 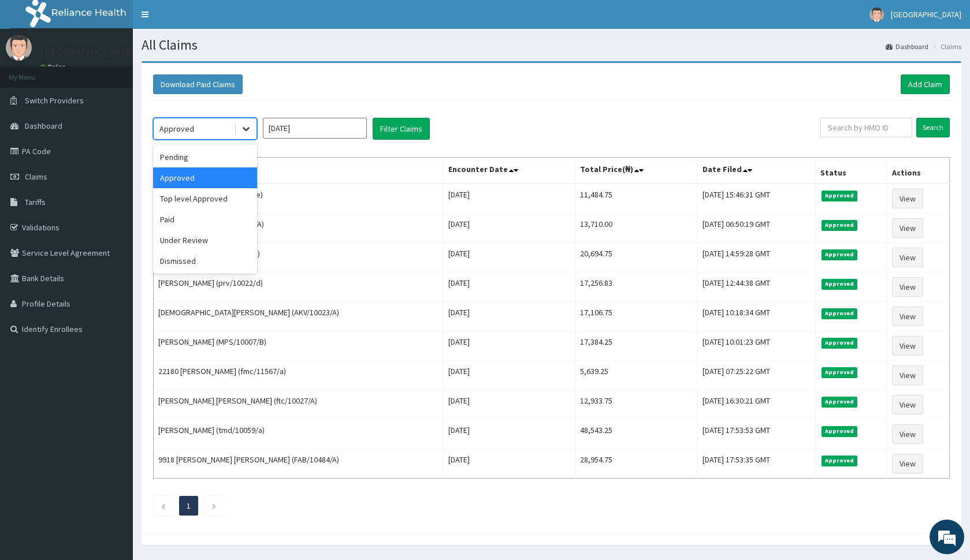 What do you see at coordinates (866, 128) in the screenshot?
I see `input: Search by HMO ID` at bounding box center [866, 128].